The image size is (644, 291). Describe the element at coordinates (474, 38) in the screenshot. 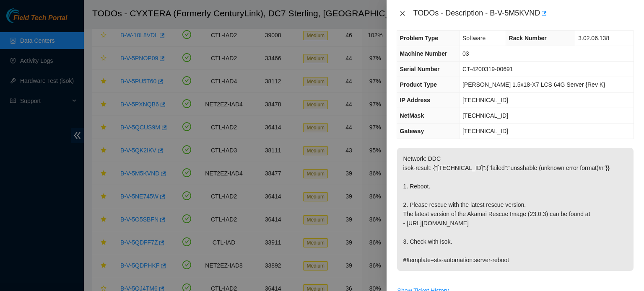

I see `span: Software` at that location.